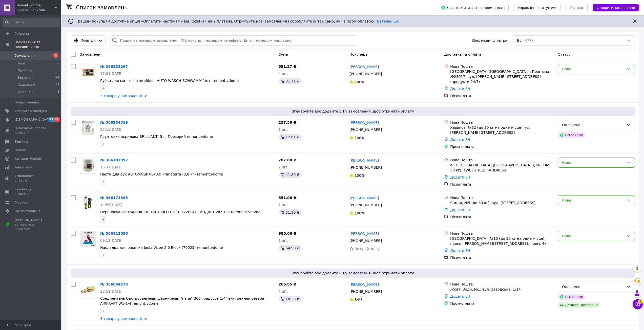  I want to click on span: (477), so click(528, 40).